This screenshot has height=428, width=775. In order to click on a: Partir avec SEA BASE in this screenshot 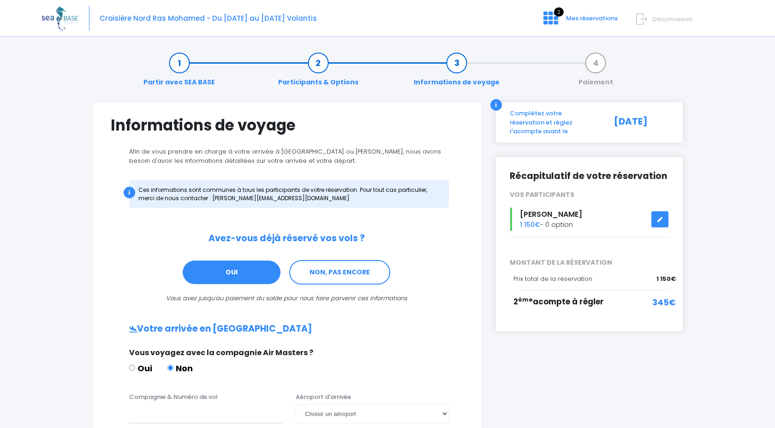, I will do `click(179, 72)`.